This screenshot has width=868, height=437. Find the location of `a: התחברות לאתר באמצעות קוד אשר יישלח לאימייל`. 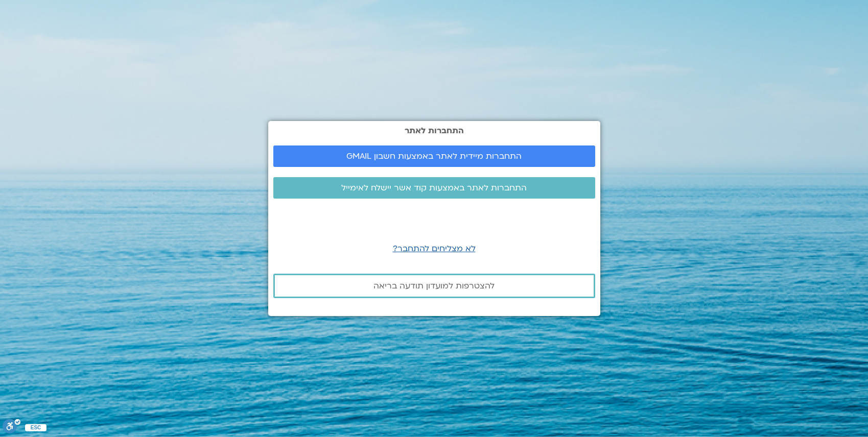

a: התחברות לאתר באמצעות קוד אשר יישלח לאימייל is located at coordinates (434, 188).